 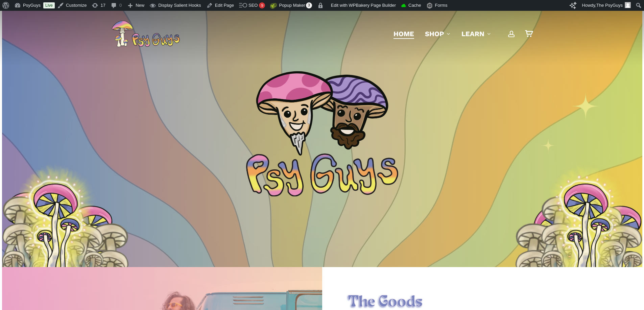 I want to click on span: Shop, so click(x=435, y=34).